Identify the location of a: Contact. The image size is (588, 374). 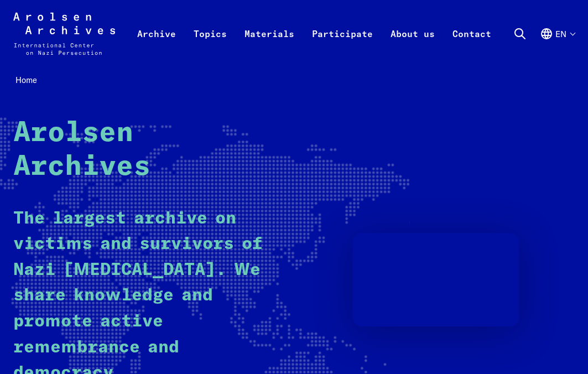
(472, 46).